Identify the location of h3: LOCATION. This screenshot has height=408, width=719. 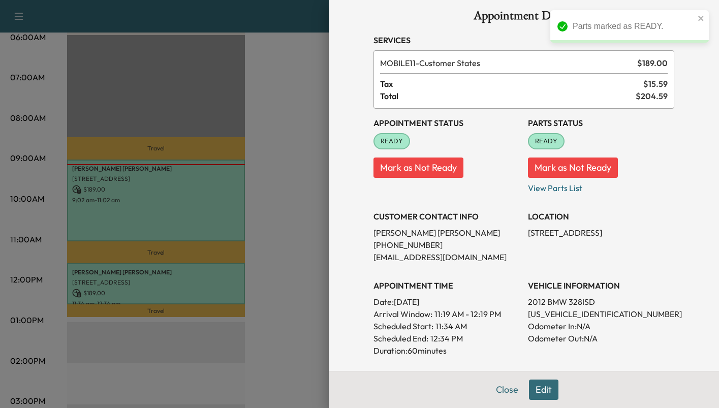
(601, 216).